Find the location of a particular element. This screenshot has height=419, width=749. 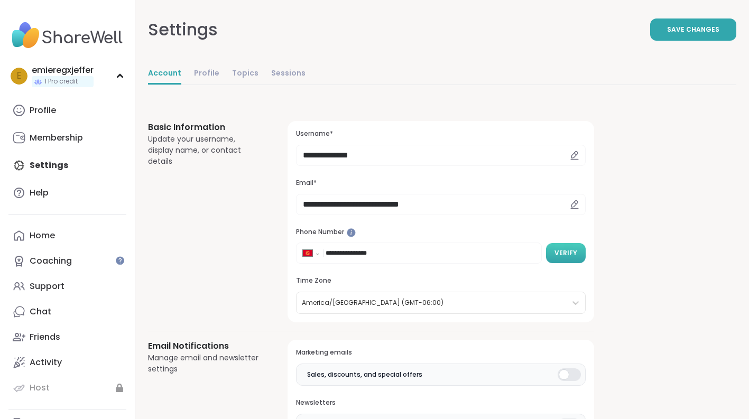

a: Activity is located at coordinates (67, 363).